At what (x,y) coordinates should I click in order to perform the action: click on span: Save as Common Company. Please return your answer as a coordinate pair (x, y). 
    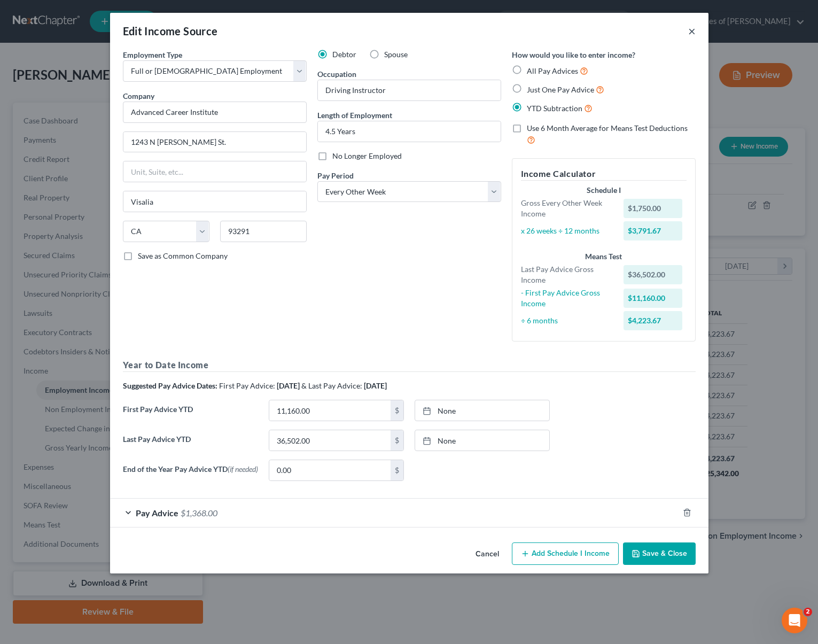
    Looking at the image, I should click on (183, 255).